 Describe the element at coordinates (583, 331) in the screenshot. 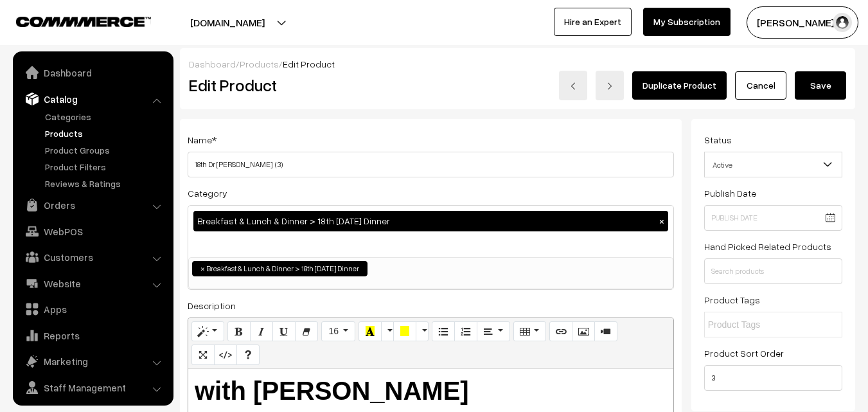

I see `button: Picture` at that location.